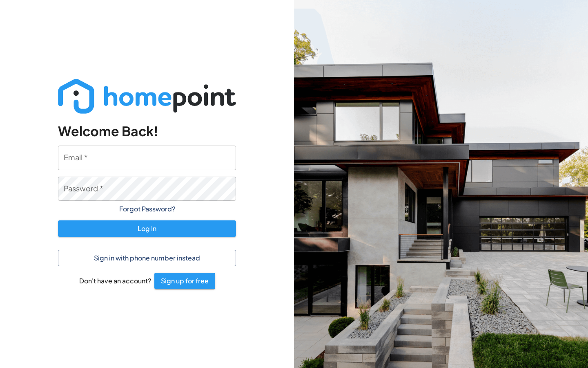 The height and width of the screenshot is (368, 588). What do you see at coordinates (115, 280) in the screenshot?
I see `h6: Don't have an account?` at bounding box center [115, 280].